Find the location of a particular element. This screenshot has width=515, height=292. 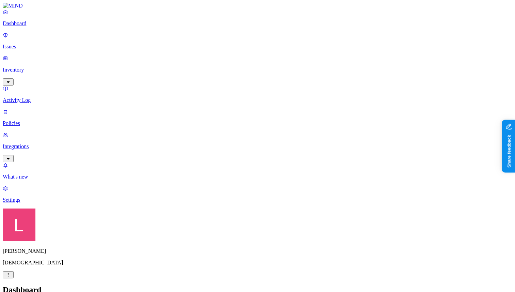

a: Dashboard is located at coordinates (257, 18).